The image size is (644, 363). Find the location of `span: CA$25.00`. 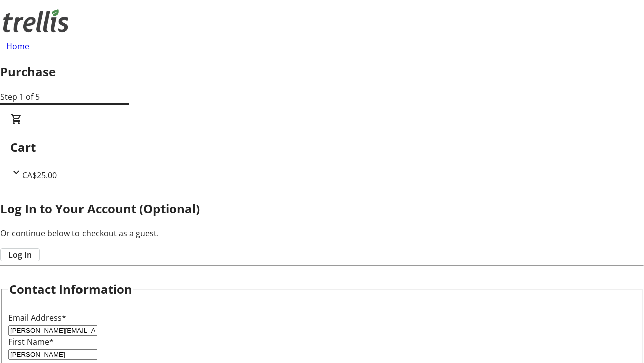

span: CA$25.00 is located at coordinates (39, 175).